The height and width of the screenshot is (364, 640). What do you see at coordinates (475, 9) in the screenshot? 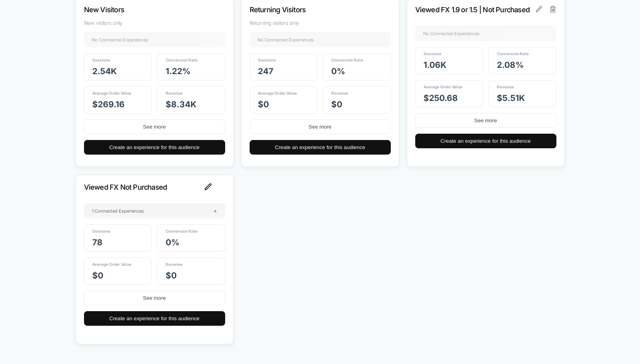
I see `p: Viewed FX 1.9 or 1.5 | Not Purchased` at bounding box center [475, 9].